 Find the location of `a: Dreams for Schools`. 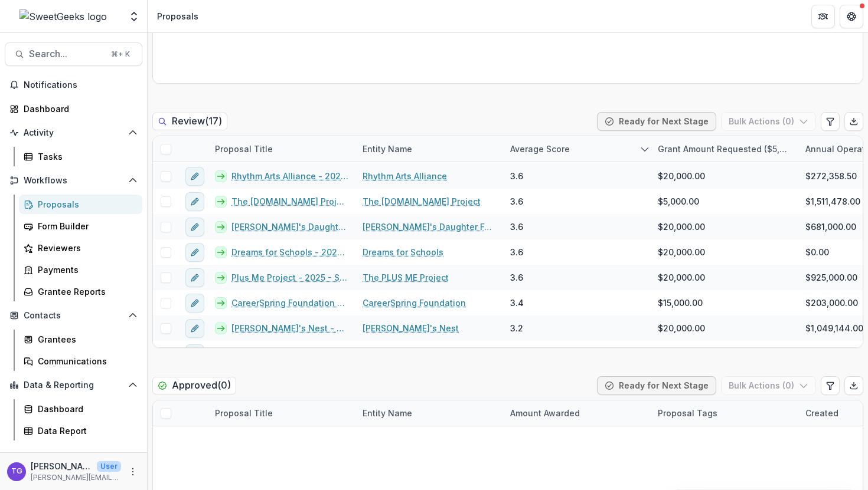

a: Dreams for Schools is located at coordinates (403, 252).